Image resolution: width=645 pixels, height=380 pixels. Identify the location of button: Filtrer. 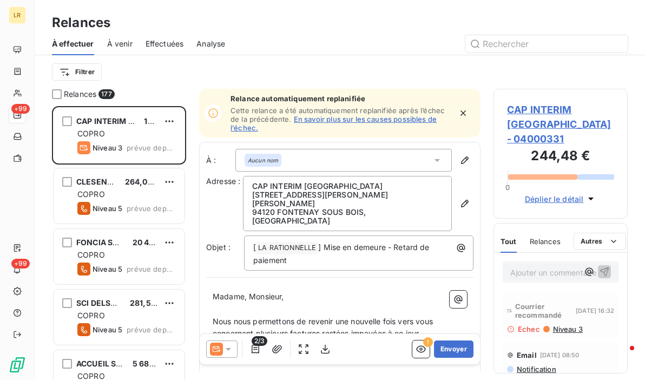
(77, 72).